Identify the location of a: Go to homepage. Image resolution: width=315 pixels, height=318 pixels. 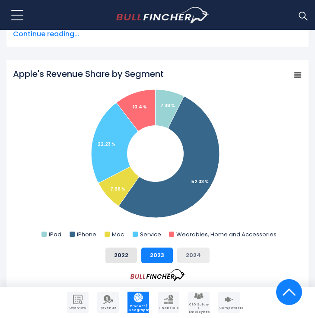
(162, 15).